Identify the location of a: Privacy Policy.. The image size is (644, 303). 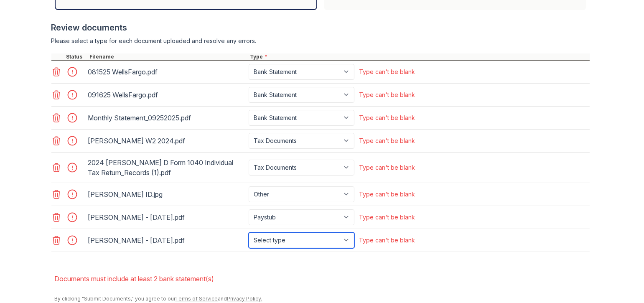
(245, 299).